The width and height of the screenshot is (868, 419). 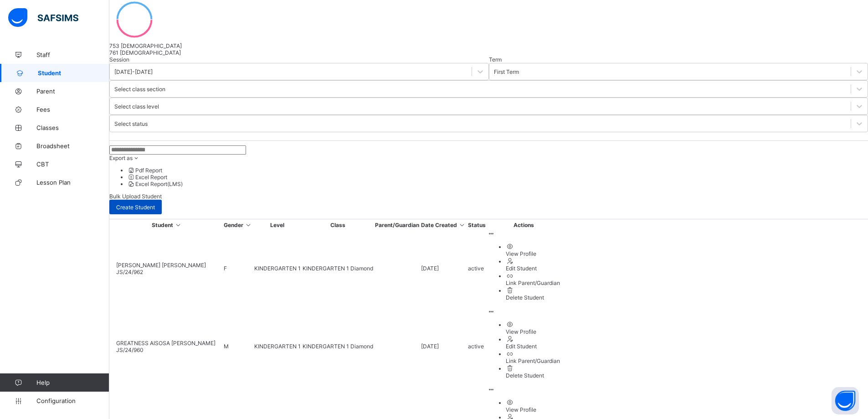 What do you see at coordinates (114, 45) in the screenshot?
I see `span: 753` at bounding box center [114, 45].